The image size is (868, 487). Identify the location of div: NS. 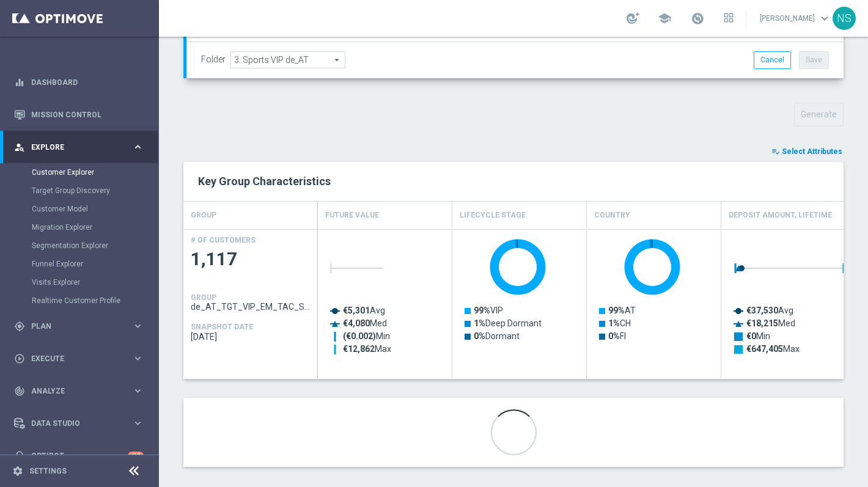
(844, 18).